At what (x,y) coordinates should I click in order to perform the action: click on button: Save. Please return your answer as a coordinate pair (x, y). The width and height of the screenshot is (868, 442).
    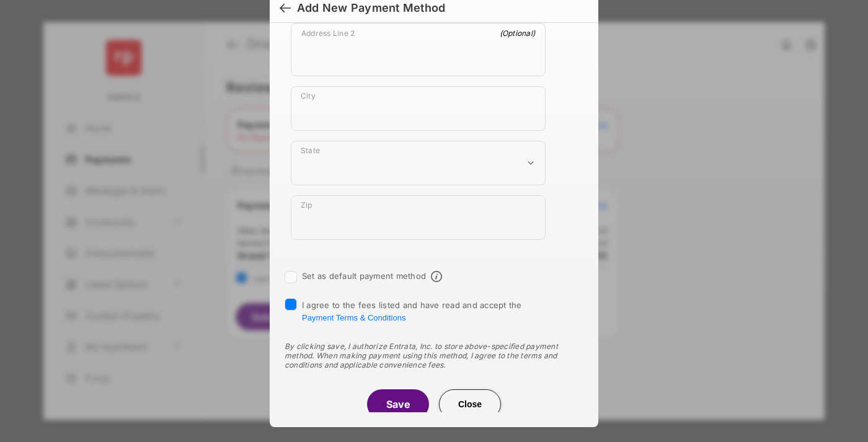
    Looking at the image, I should click on (398, 404).